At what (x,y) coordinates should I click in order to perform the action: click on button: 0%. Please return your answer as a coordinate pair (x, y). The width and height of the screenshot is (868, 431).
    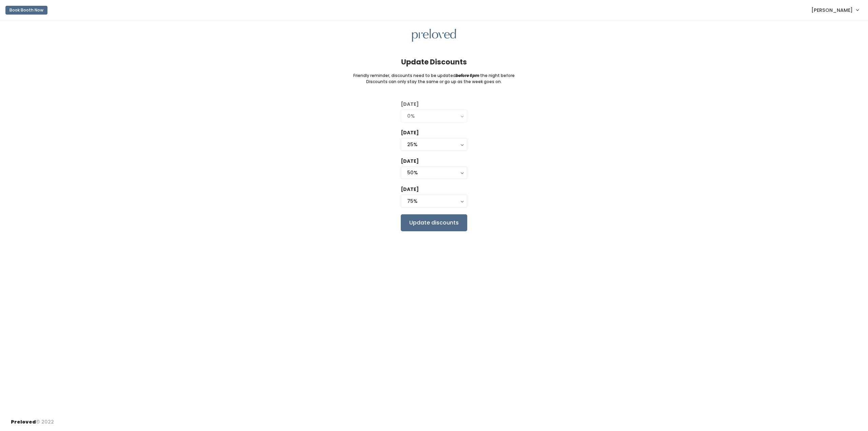
    Looking at the image, I should click on (434, 116).